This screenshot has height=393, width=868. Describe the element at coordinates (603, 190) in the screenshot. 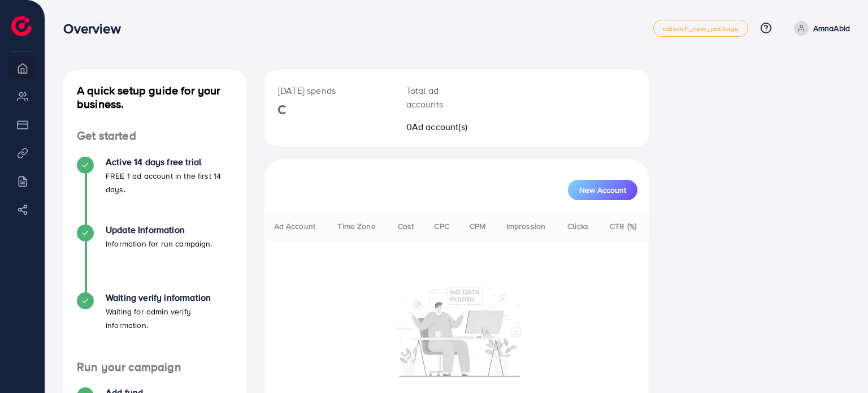

I see `button: New Account` at that location.